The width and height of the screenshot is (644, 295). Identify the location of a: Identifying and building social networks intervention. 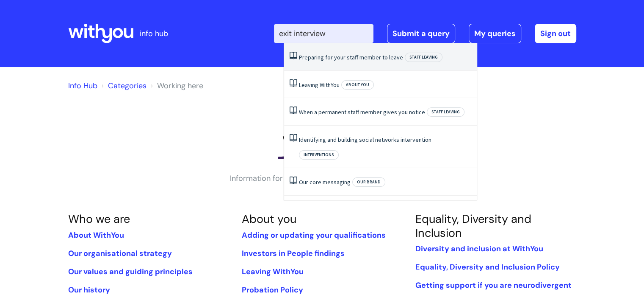
(365, 140).